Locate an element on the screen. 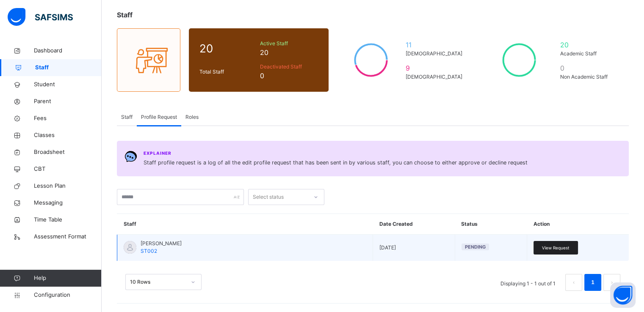  span: Active Staff is located at coordinates (289, 43).